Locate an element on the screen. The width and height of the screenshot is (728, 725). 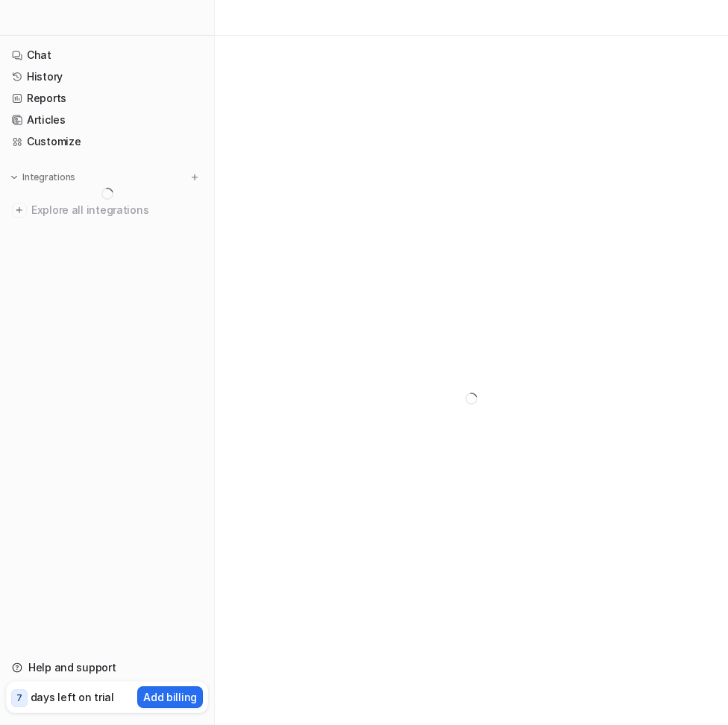
a: Articles is located at coordinates (106, 120).